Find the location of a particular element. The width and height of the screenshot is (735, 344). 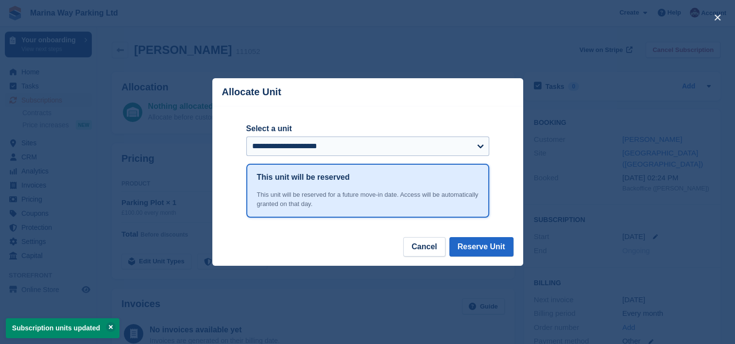

p: Subscription units updated is located at coordinates (63, 328).